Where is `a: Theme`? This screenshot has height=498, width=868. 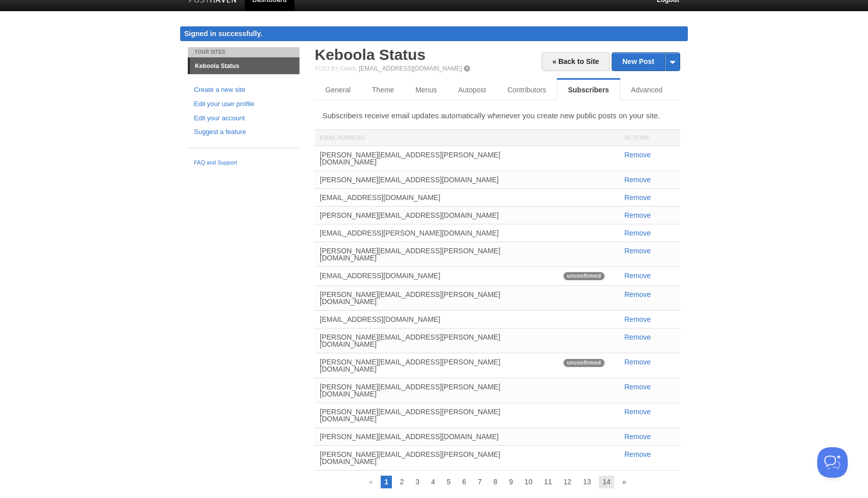
a: Theme is located at coordinates (383, 90).